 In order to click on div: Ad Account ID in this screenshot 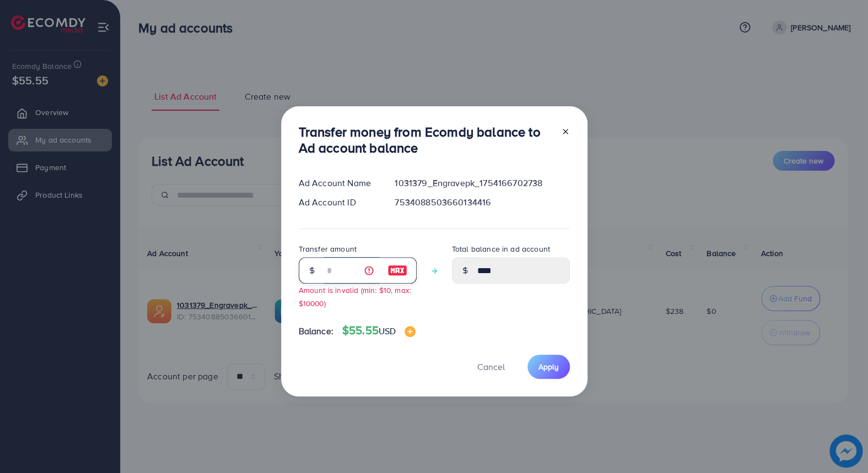, I will do `click(338, 202)`.